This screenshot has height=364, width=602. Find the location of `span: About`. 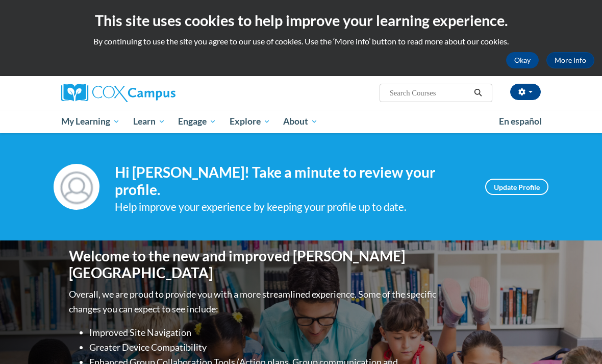

span: About is located at coordinates (300, 122).